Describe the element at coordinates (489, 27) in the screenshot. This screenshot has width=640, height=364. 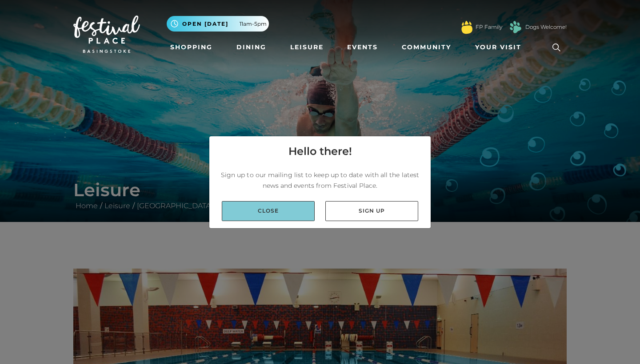
I see `a: FP Family` at that location.